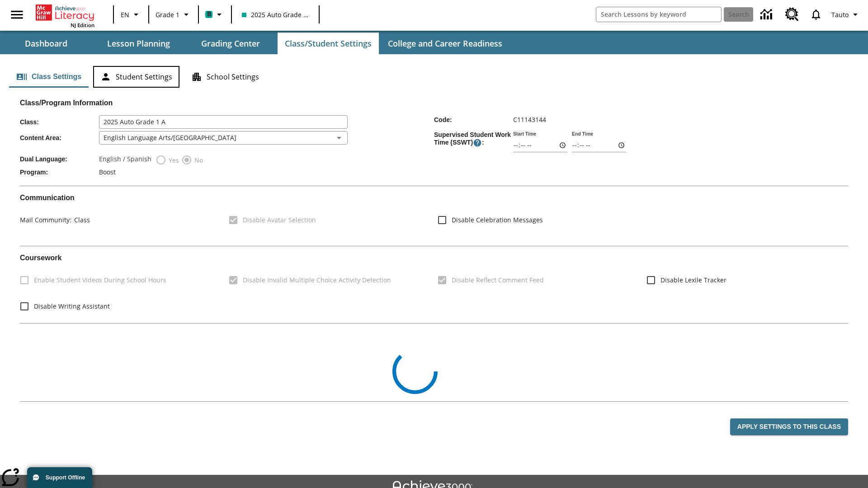  What do you see at coordinates (473, 120) in the screenshot?
I see `span: Code :` at bounding box center [473, 120].